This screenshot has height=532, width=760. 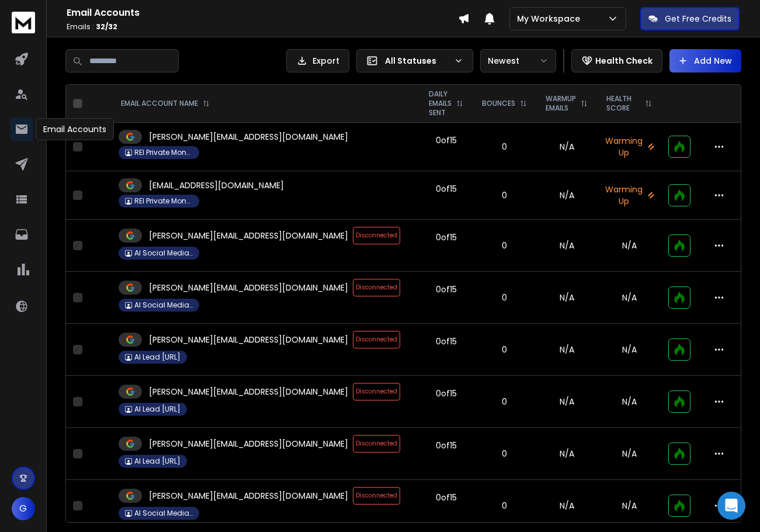 What do you see at coordinates (106, 26) in the screenshot?
I see `span: 32 / 32` at bounding box center [106, 26].